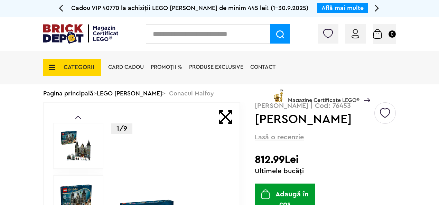  What do you see at coordinates (216, 67) in the screenshot?
I see `span: Produse exclusive` at bounding box center [216, 67].